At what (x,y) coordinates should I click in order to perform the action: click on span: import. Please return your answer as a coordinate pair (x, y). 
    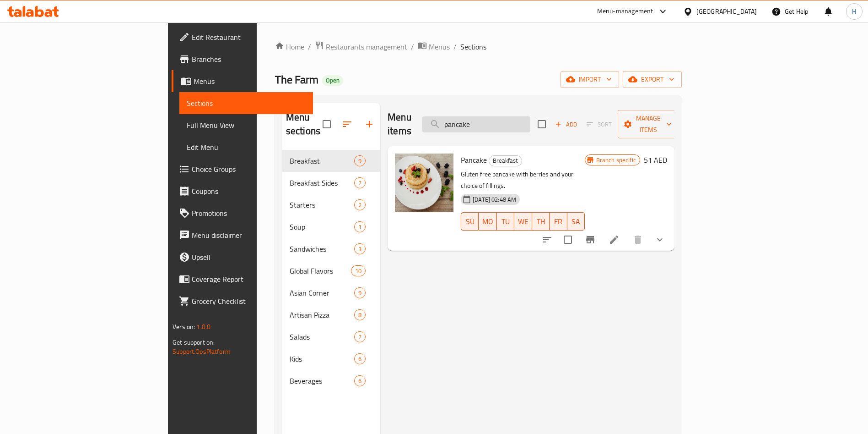
    Looking at the image, I should click on (590, 79).